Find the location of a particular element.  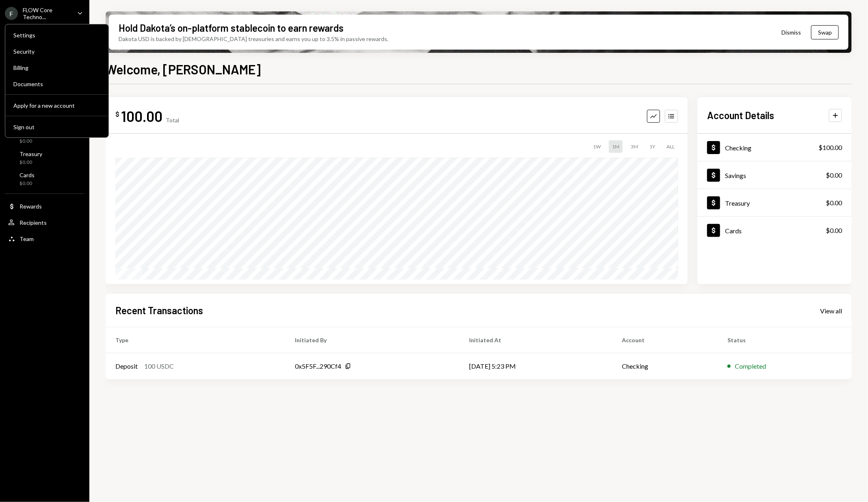

div: FLOW Core Techno... is located at coordinates (47, 14).